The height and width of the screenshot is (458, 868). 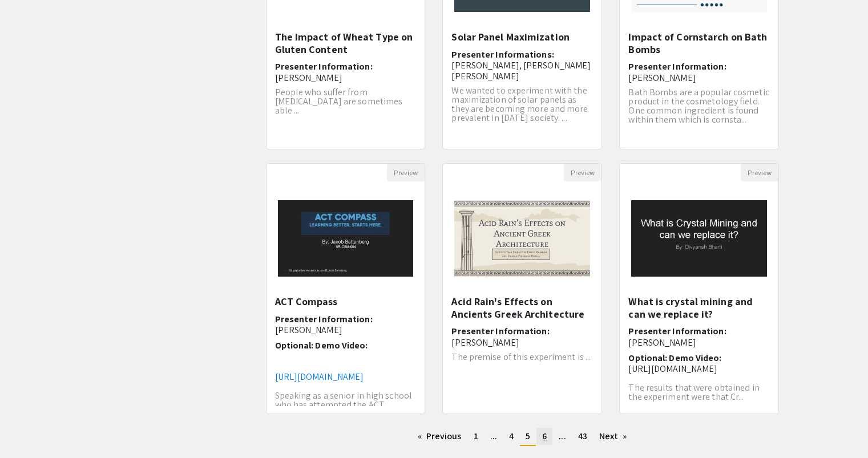 What do you see at coordinates (700, 308) in the screenshot?
I see `h5: What is crystal mining and can we replace it?` at bounding box center [700, 308].